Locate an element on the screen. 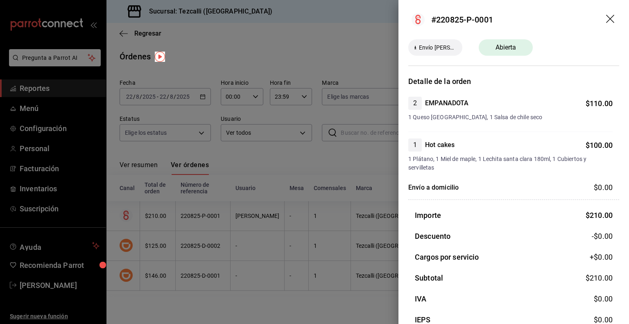 The width and height of the screenshot is (629, 324). h4: Envío a domicilio is located at coordinates (433, 187).